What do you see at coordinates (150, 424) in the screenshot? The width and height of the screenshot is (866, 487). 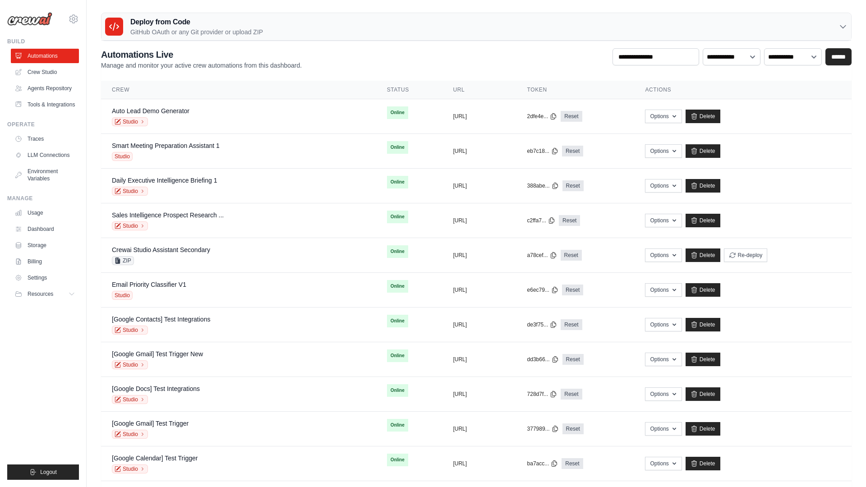 I see `a: [Google Gmail] Test Trigger` at bounding box center [150, 424].